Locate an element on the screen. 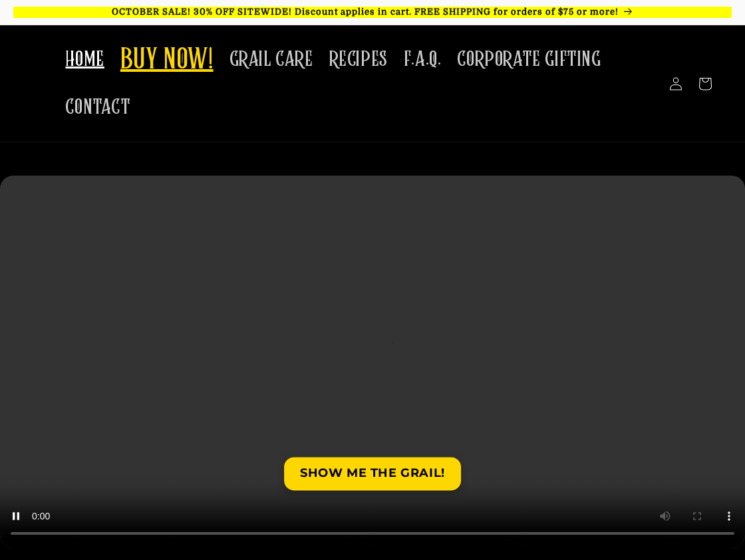 This screenshot has width=745, height=560. span: BUY NOW! is located at coordinates (167, 61).